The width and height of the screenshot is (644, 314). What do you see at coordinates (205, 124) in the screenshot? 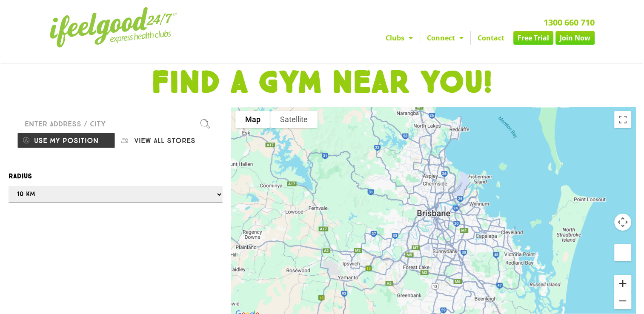
I see `img: search.svg` at bounding box center [205, 124].